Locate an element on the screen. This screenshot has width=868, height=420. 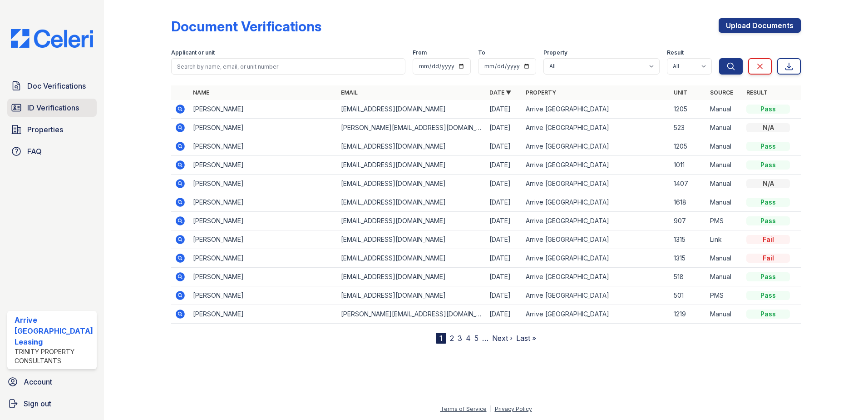
label: To is located at coordinates (482, 52).